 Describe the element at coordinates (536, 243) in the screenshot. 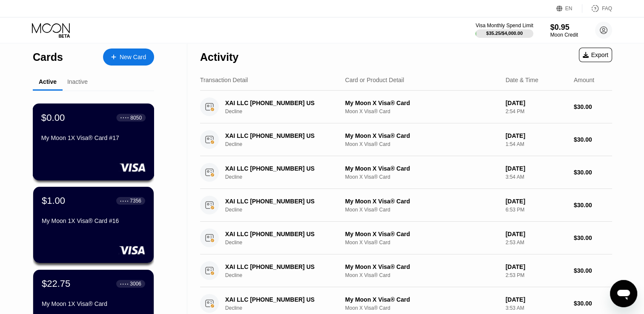

I see `div: 2:53 AM` at that location.